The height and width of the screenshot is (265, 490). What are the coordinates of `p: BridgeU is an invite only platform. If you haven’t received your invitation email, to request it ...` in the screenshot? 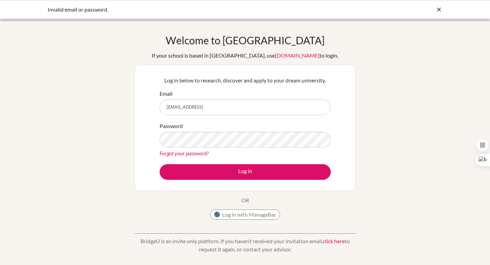 It's located at (245, 245).